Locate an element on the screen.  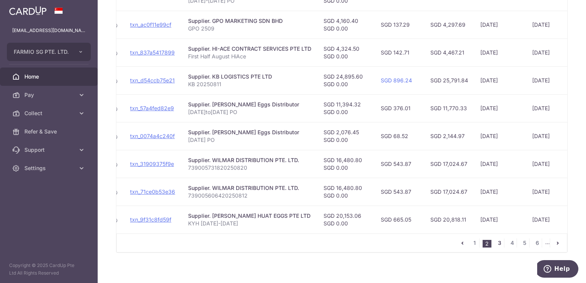
div: Supplier. GPO MARKETING SDN BHD is located at coordinates (250, 21).